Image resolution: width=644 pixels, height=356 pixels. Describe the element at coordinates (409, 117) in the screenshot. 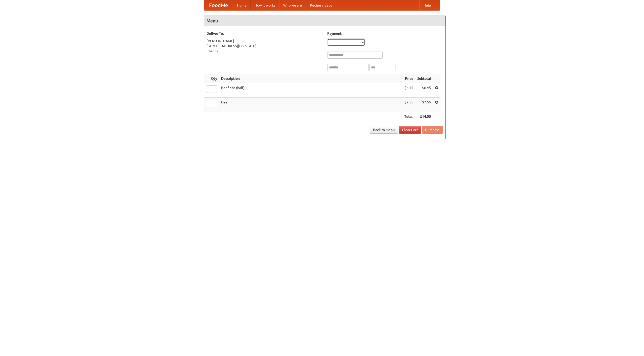

I see `th: Total:` at that location.